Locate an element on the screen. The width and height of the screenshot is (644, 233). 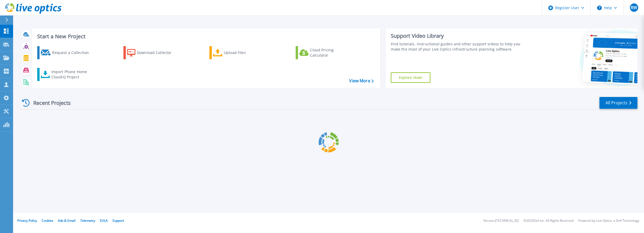
a: Privacy Policy is located at coordinates (27, 220).